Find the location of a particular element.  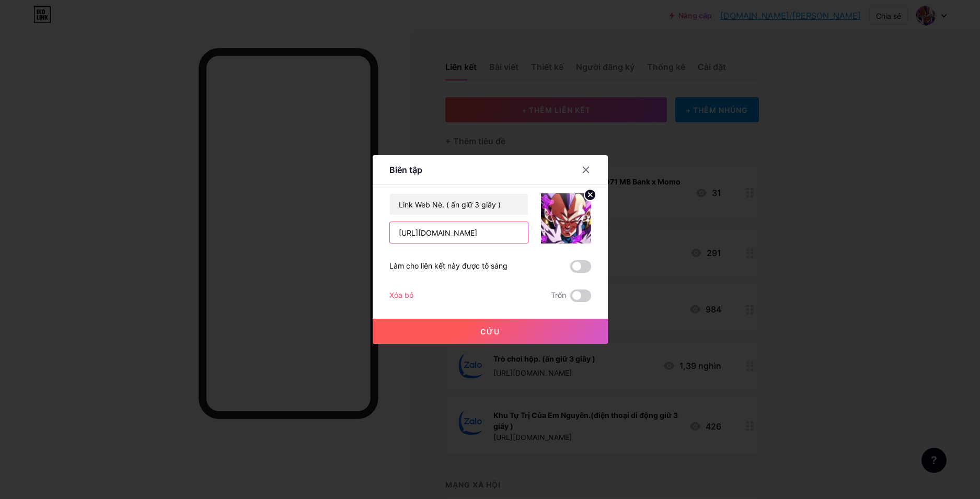

input: URL is located at coordinates (459, 232).